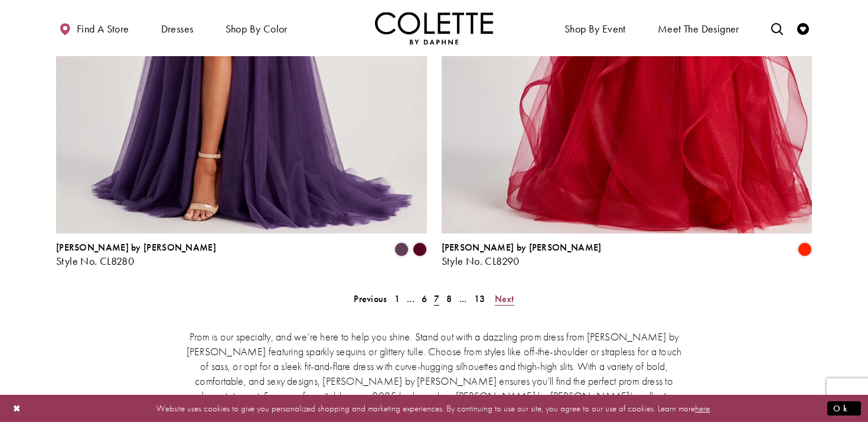 The height and width of the screenshot is (422, 868). Describe the element at coordinates (436, 298) in the screenshot. I see `span: 7` at that location.